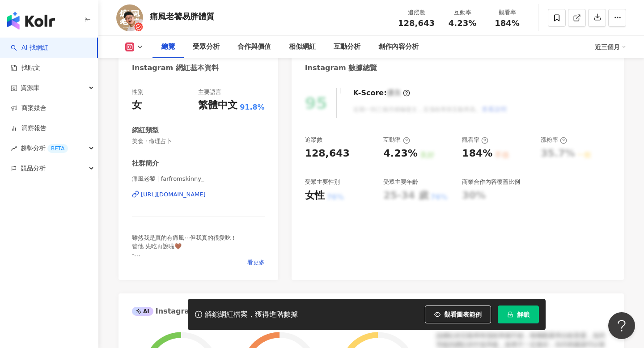  What do you see at coordinates (210, 92) in the screenshot?
I see `div: 主要語言` at bounding box center [210, 92].